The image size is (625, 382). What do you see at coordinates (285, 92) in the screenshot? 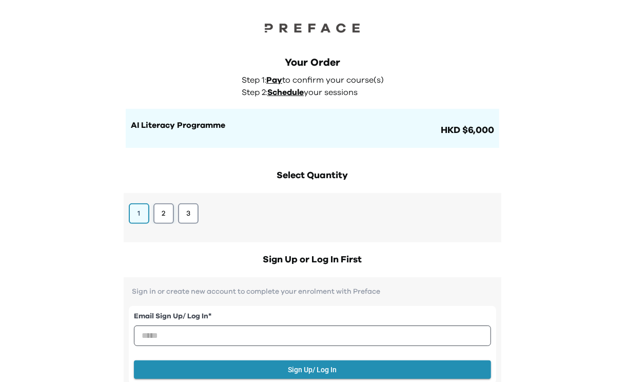
I see `span: Schedule` at bounding box center [285, 92].